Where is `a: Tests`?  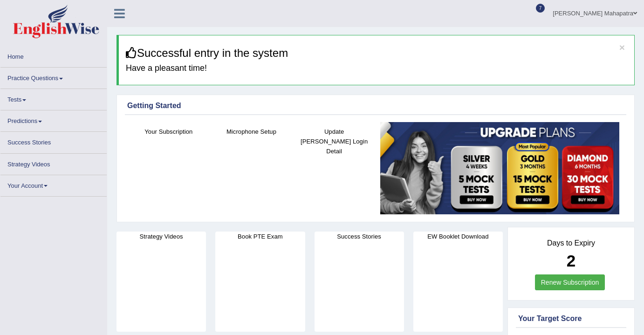 a: Tests is located at coordinates (53, 98).